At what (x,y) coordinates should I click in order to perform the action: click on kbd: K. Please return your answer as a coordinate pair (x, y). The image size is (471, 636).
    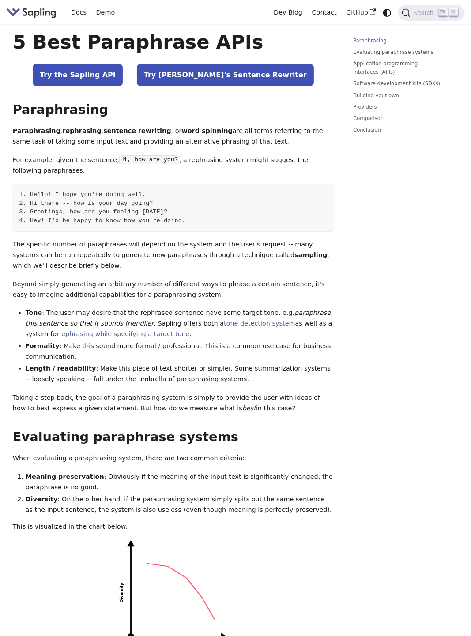
    Looking at the image, I should click on (454, 12).